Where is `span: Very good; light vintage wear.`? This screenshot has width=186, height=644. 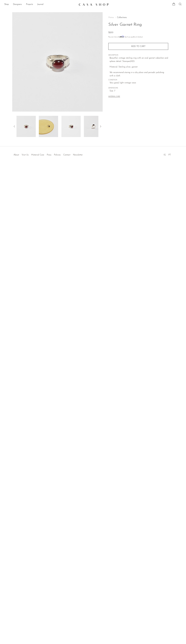 span: Very good; light vintage wear. is located at coordinates (139, 83).